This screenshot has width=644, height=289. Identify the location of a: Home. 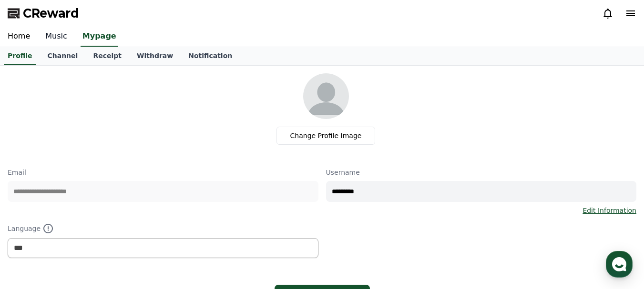
(33, 222).